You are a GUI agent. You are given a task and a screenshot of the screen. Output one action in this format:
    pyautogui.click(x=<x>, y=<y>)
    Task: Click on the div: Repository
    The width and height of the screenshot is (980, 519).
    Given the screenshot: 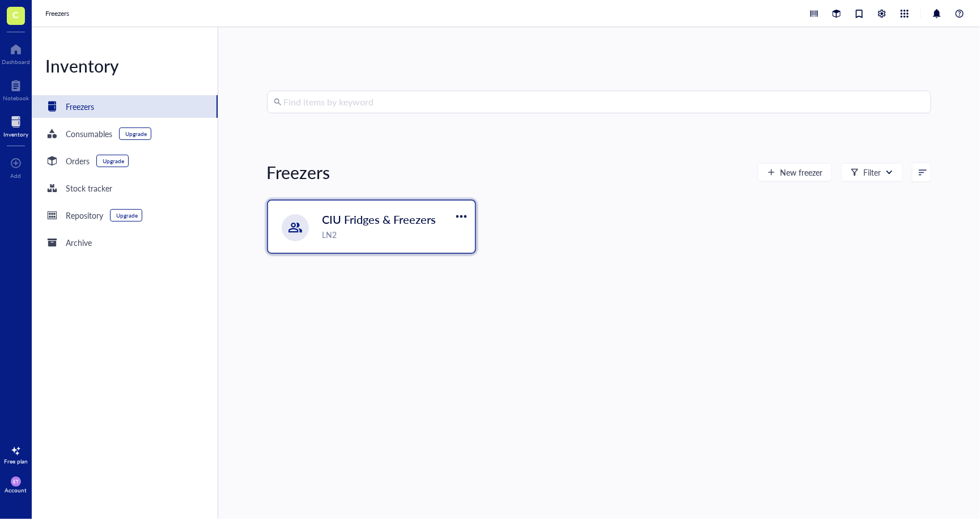 What is the action you would take?
    pyautogui.click(x=84, y=215)
    